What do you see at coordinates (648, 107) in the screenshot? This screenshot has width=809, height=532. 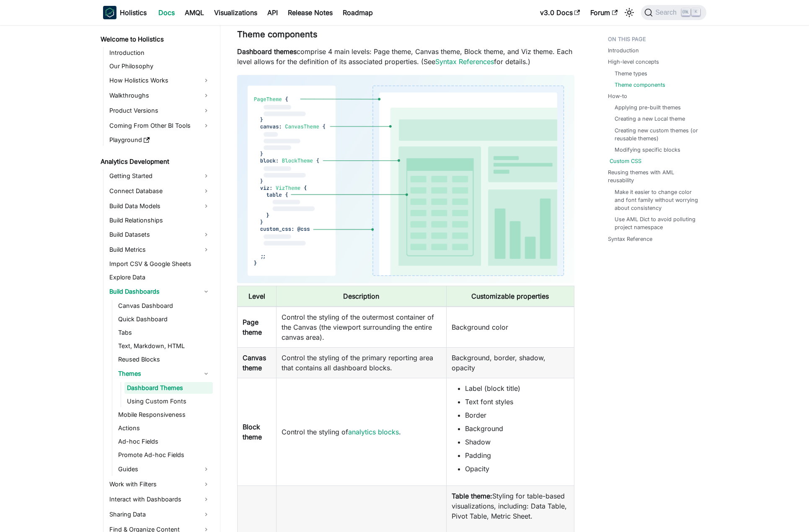 I see `a: Applying pre-built themes` at bounding box center [648, 107].